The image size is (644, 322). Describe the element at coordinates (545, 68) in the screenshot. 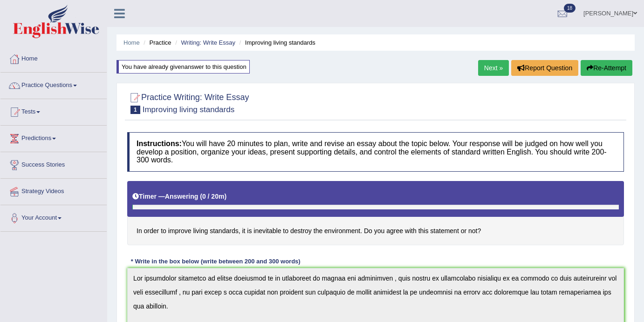

I see `button: Report Question` at that location.